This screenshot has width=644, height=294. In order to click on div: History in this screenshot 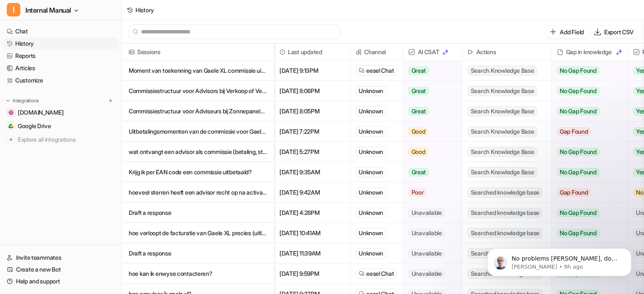, I will do `click(145, 10)`.